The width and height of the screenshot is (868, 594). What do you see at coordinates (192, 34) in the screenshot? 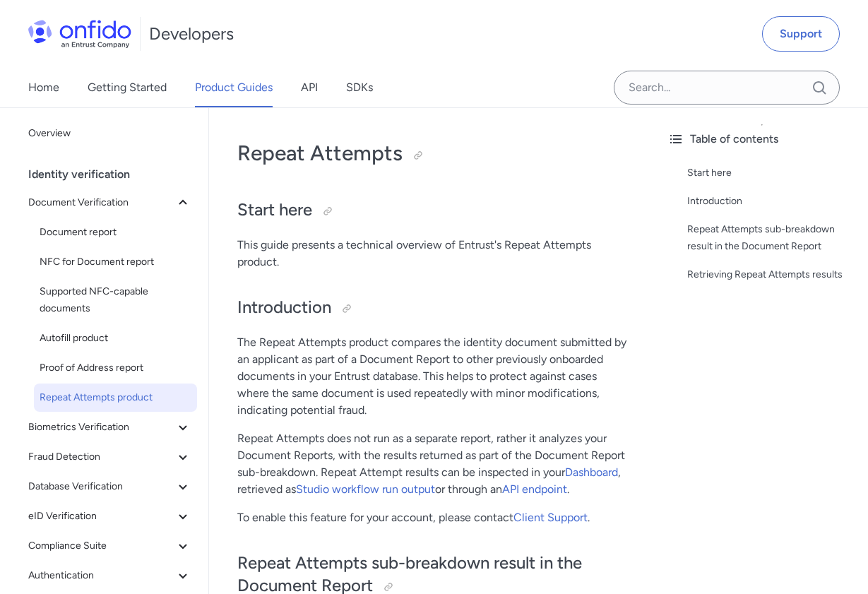
I see `h1: Developers` at bounding box center [192, 34].